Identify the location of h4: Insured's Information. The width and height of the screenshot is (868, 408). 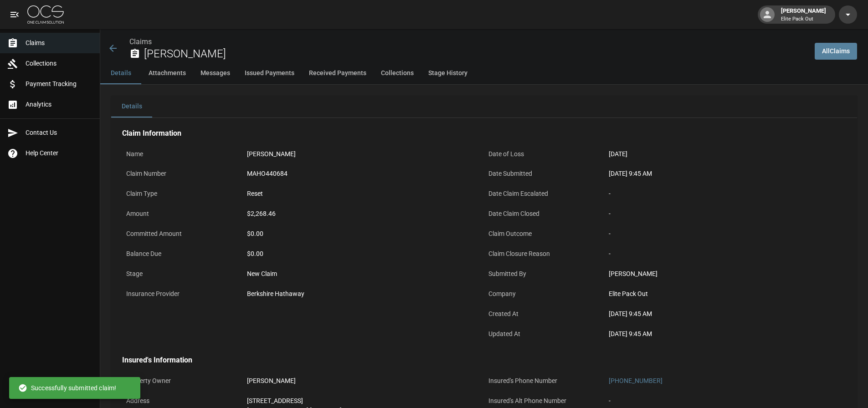
(484, 360).